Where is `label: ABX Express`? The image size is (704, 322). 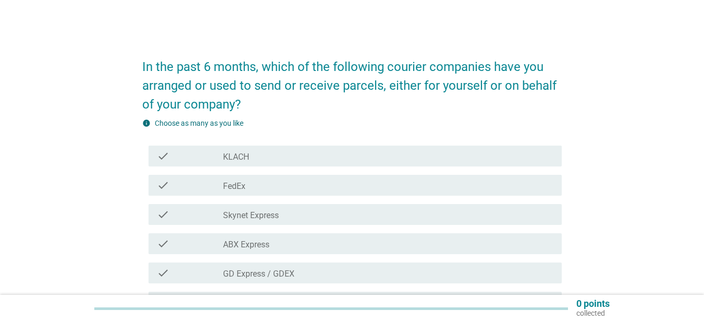 label: ABX Express is located at coordinates (246, 244).